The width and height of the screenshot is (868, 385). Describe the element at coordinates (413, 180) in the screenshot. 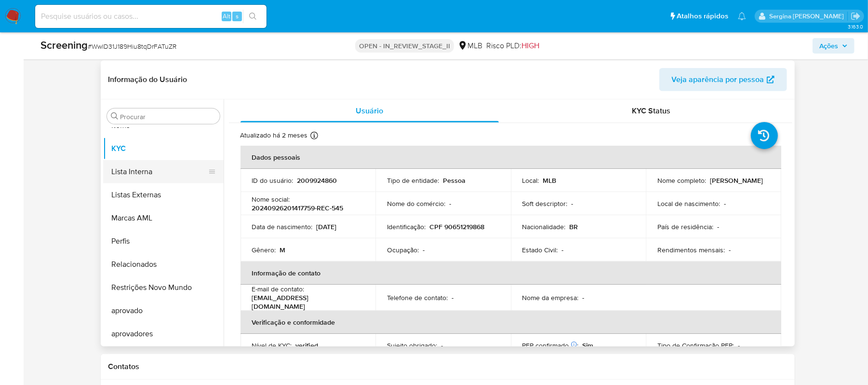

I see `p: Tipo de entidade :` at that location.